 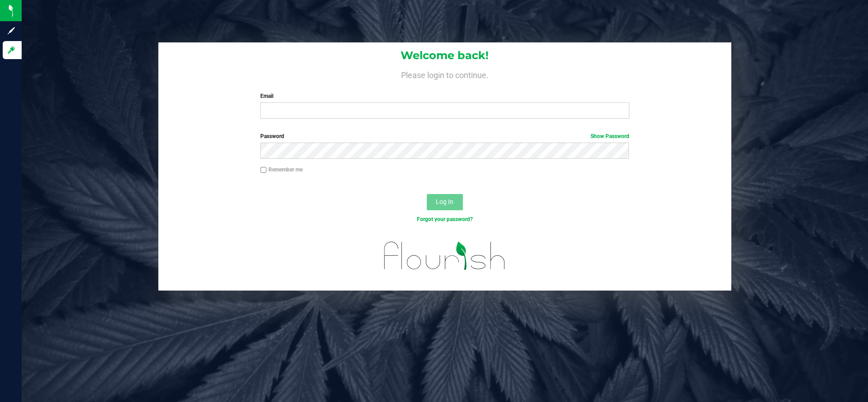 What do you see at coordinates (444, 96) in the screenshot?
I see `label: Email` at bounding box center [444, 96].